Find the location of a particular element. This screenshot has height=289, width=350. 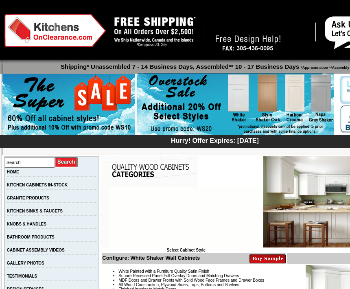

a: KITCHEN CABINETS IN-STOCK is located at coordinates (37, 185).